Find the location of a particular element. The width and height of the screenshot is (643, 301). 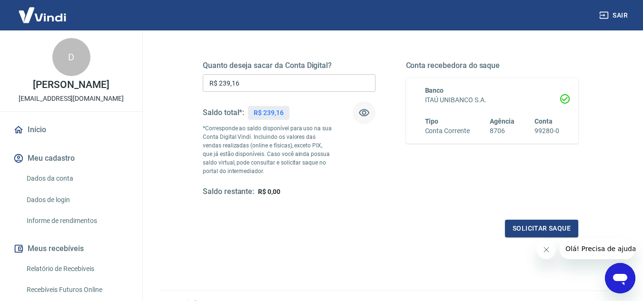

h6: Conta Corrente is located at coordinates (447, 131).